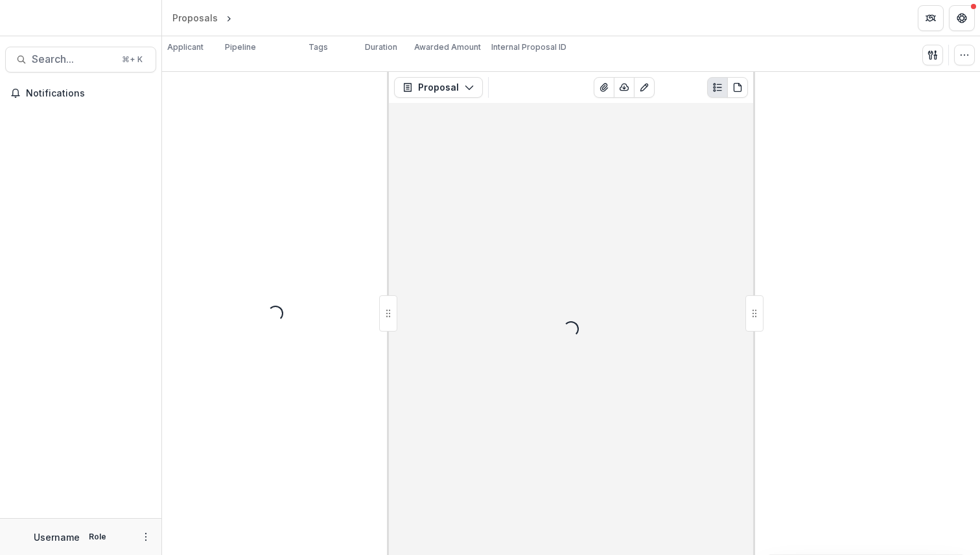  I want to click on button: Partners, so click(931, 18).